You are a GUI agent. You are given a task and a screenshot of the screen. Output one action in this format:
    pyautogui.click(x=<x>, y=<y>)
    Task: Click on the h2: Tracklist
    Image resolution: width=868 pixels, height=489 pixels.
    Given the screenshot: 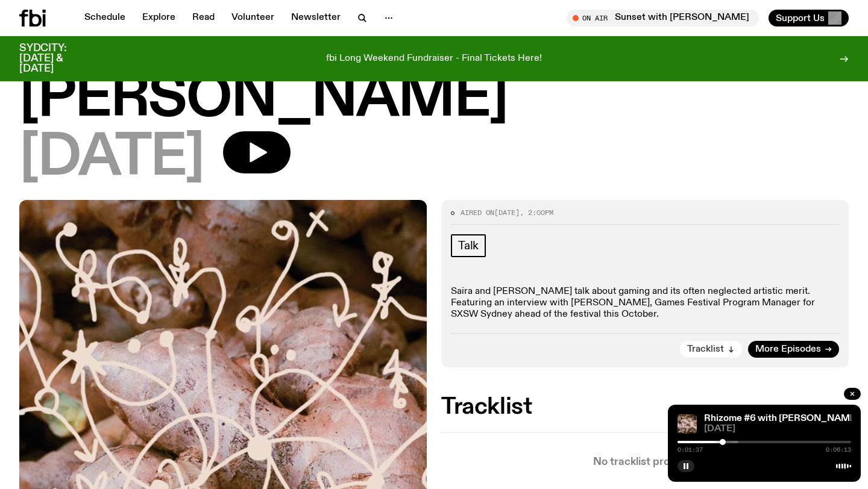 What is the action you would take?
    pyautogui.click(x=645, y=407)
    